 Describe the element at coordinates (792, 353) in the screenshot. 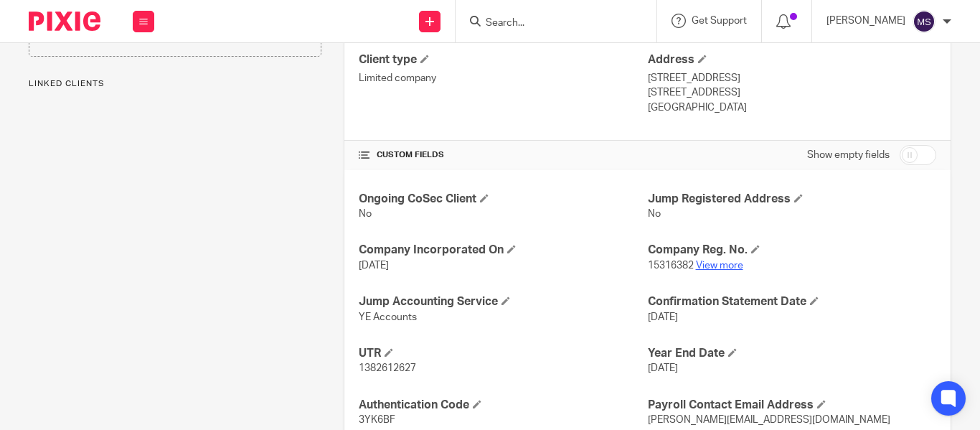

I see `h4: Year End Date` at that location.